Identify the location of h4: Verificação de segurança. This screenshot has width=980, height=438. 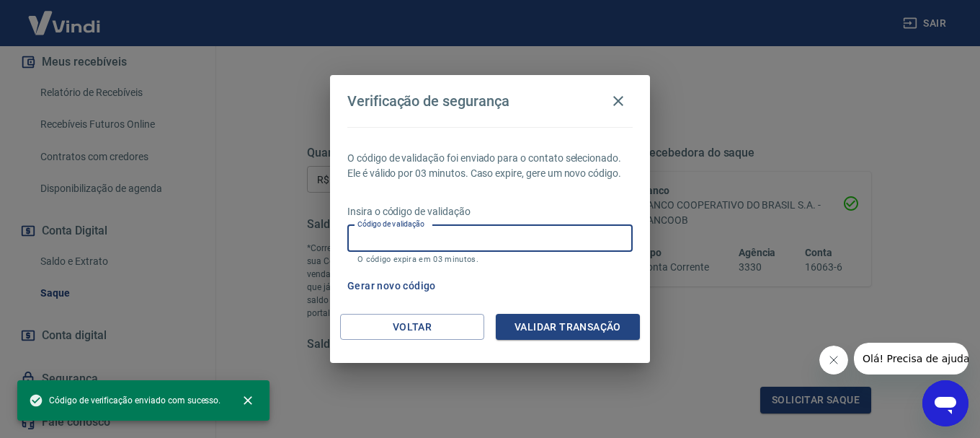
(428, 101).